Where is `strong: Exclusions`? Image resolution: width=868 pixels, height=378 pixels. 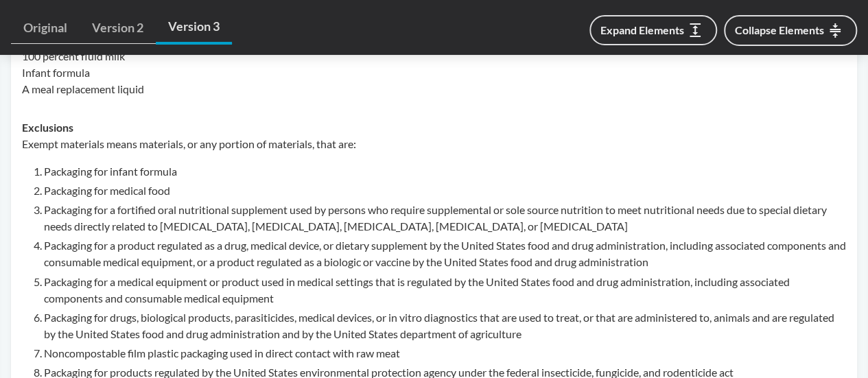 strong: Exclusions is located at coordinates (48, 127).